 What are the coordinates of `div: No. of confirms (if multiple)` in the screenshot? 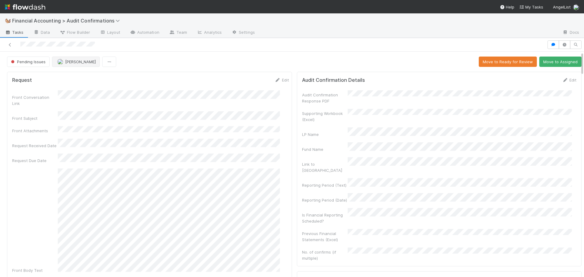 It's located at (325, 255).